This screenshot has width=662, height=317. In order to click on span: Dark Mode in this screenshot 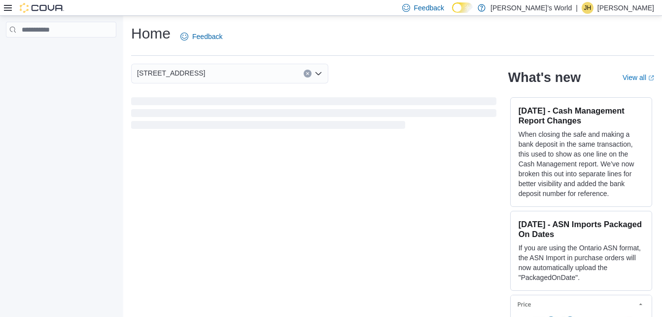, I will do `click(452, 13)`.